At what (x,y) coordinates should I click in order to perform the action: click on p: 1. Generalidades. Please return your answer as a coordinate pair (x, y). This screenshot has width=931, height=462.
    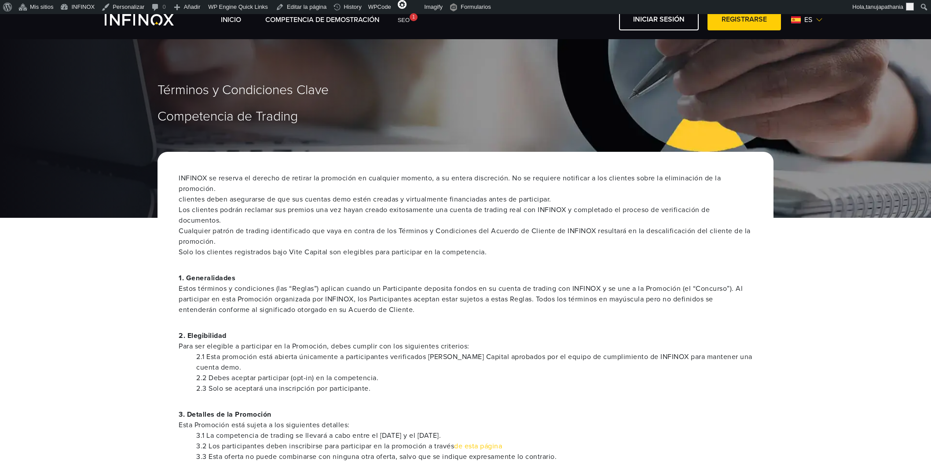
    Looking at the image, I should click on (465, 294).